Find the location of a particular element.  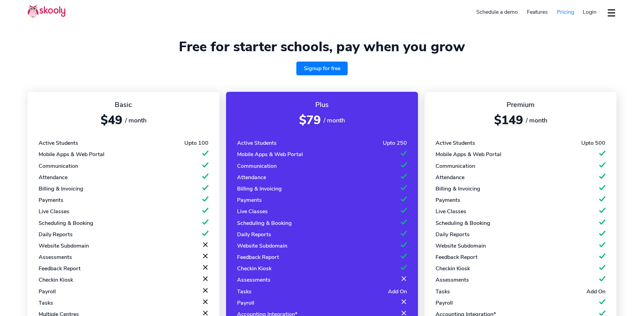

span: $79 is located at coordinates (310, 120).